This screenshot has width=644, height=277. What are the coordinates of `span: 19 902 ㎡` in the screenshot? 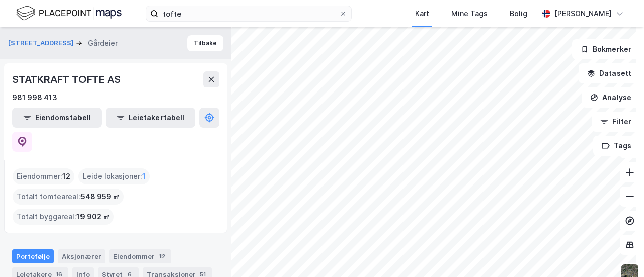 It's located at (93, 217).